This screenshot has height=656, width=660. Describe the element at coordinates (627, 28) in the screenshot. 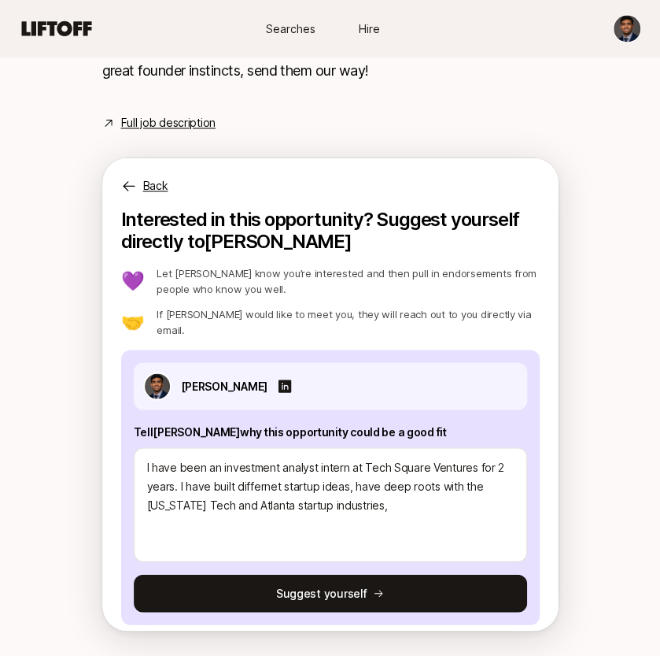

I see `img: Vinay Govindaraju` at that location.